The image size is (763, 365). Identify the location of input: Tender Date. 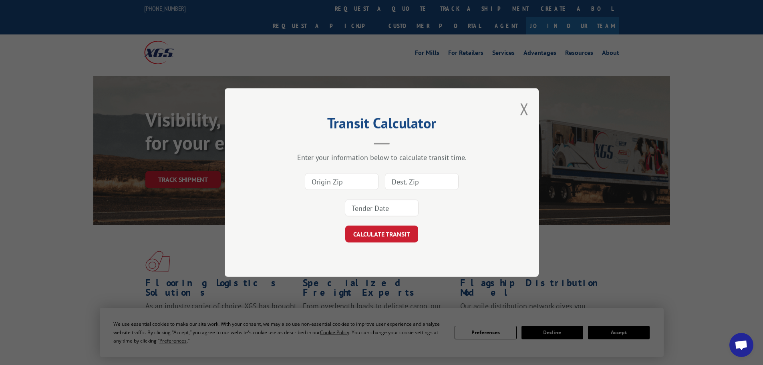
(382, 208).